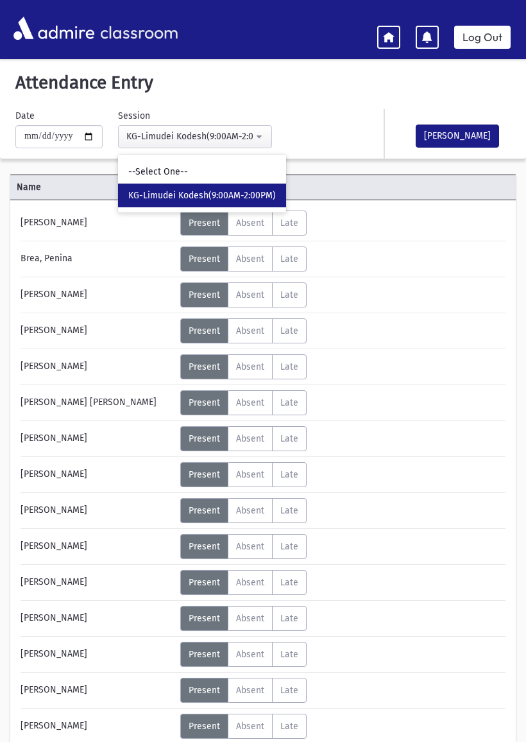  What do you see at coordinates (190, 136) in the screenshot?
I see `div: KG-Limudei Kodesh(9:00AM-2:00PM)` at bounding box center [190, 136].